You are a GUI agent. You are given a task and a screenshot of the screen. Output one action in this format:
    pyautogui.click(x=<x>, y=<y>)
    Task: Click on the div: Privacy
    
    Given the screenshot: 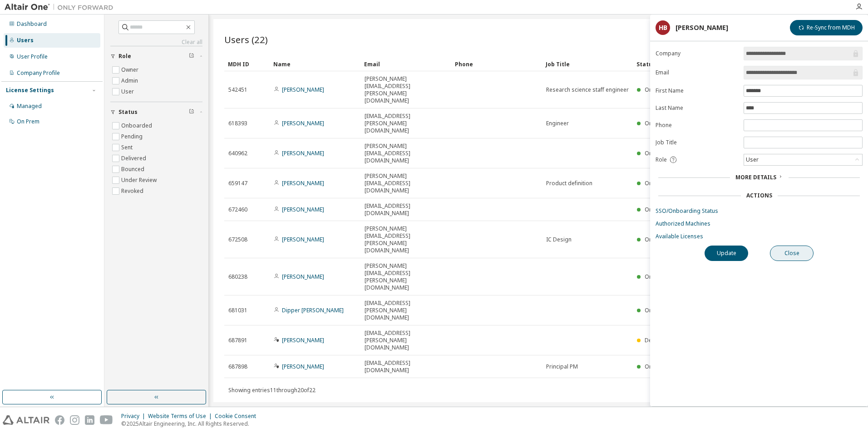 What is the action you would take?
    pyautogui.click(x=135, y=416)
    